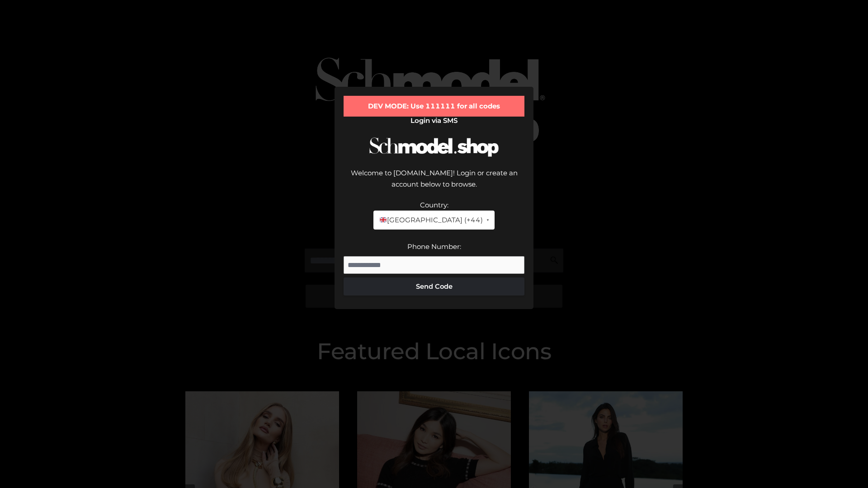 The image size is (868, 488). What do you see at coordinates (434, 286) in the screenshot?
I see `button: Send Code` at bounding box center [434, 286].